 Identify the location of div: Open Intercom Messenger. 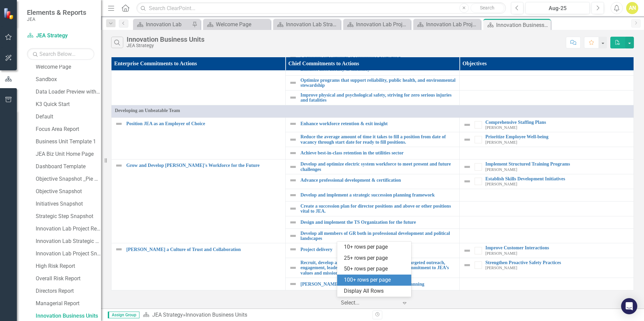
(629, 306).